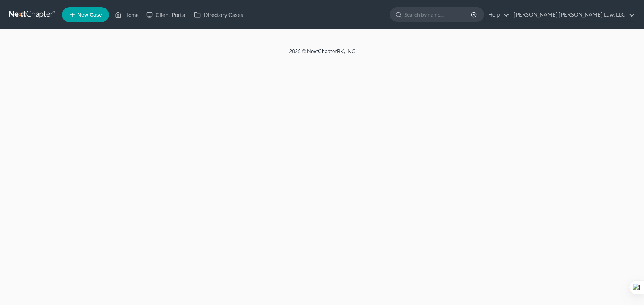  Describe the element at coordinates (438, 14) in the screenshot. I see `input: Search by name...` at that location.